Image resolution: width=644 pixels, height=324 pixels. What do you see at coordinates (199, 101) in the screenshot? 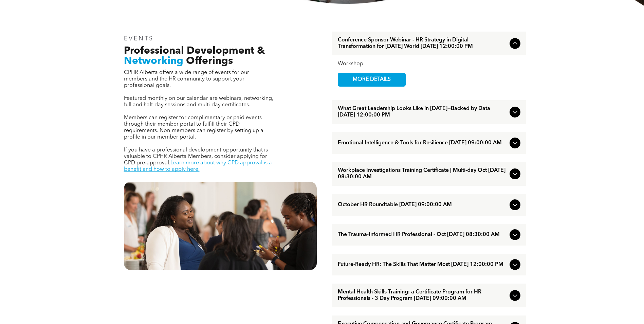
I see `span: Featured monthly on our calendar are webinars, networking, full and half-day sessions and multi-d...` at bounding box center [199, 101].